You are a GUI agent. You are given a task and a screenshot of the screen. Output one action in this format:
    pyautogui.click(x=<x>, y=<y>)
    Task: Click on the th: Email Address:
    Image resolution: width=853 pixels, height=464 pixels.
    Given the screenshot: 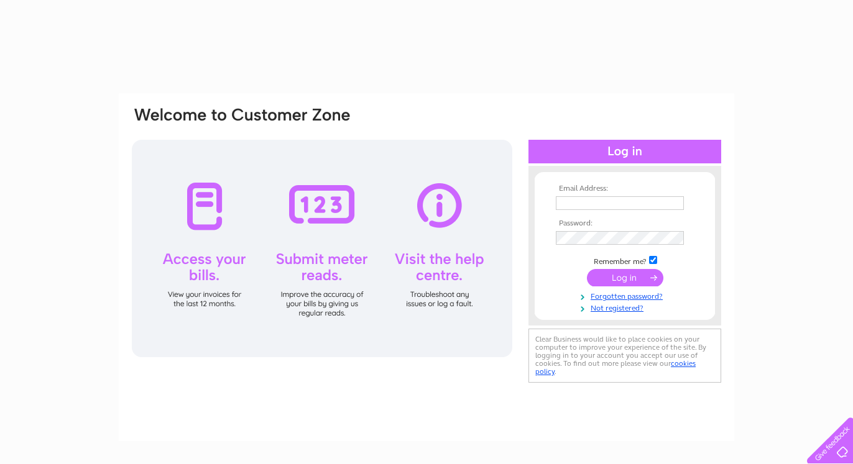 What is the action you would take?
    pyautogui.click(x=625, y=189)
    